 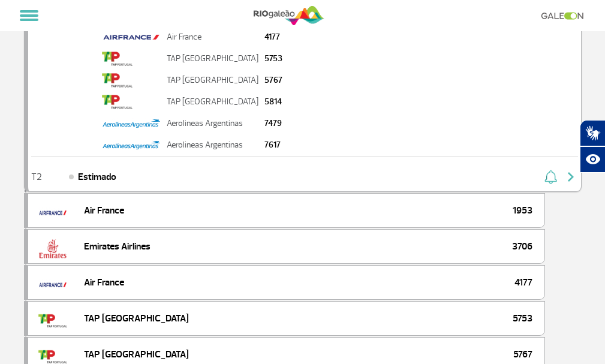 I want to click on img: sino-painel-voo.svg, so click(x=551, y=177).